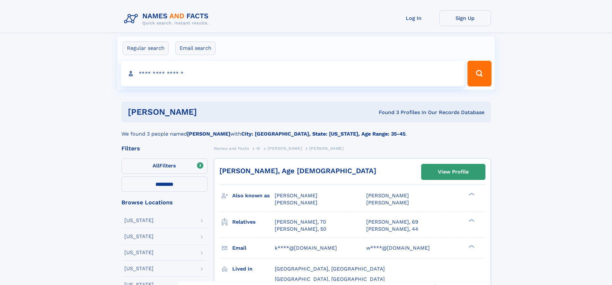 This screenshot has width=612, height=285. Describe the element at coordinates (168, 19) in the screenshot. I see `img: Logo Names and Facts` at that location.